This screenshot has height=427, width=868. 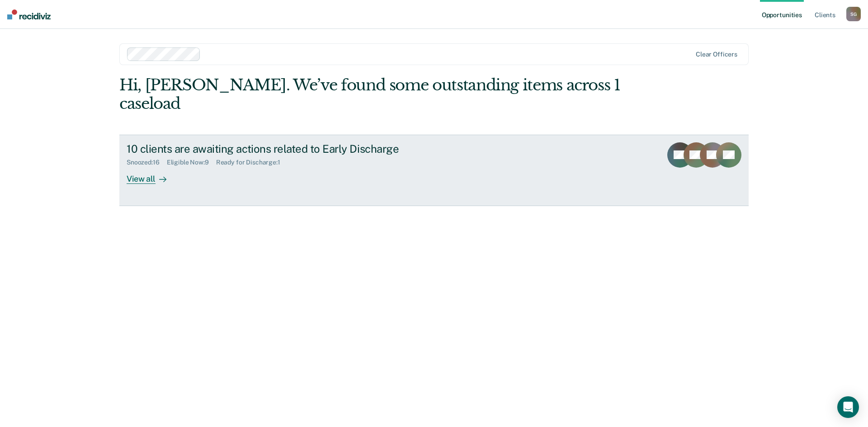 I want to click on a: 10 clients are awaiting actions related to Early DischargeSnoozed:16Eligible Now:9Ready for Disch..., so click(x=434, y=170).